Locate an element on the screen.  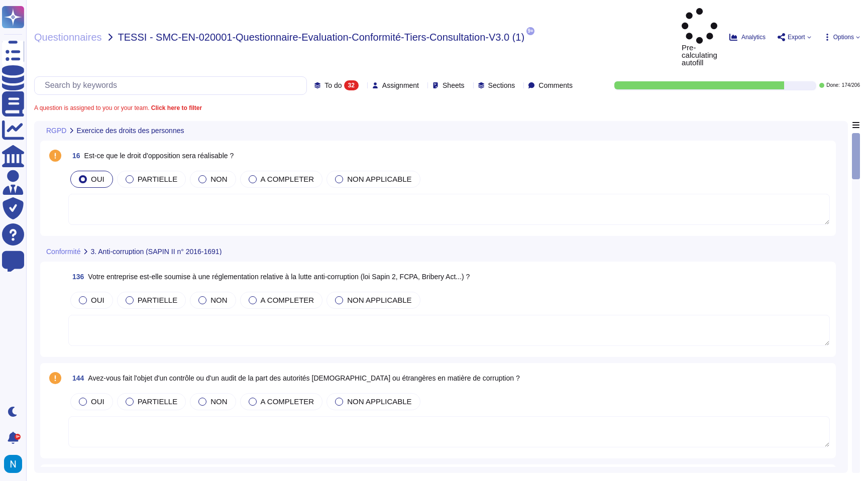
span: A question is assigned to you or your team. is located at coordinates (118, 108).